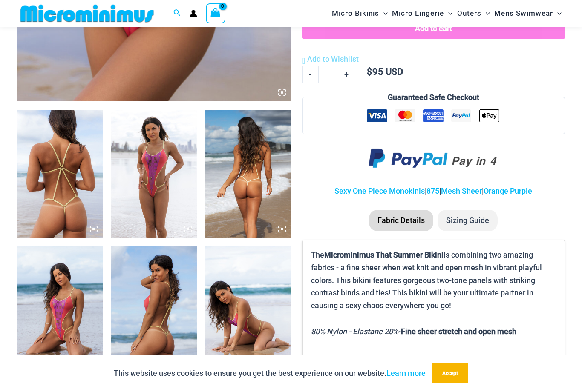 This screenshot has width=582, height=392. Describe the element at coordinates (193, 13) in the screenshot. I see `a: Account icon link` at that location.